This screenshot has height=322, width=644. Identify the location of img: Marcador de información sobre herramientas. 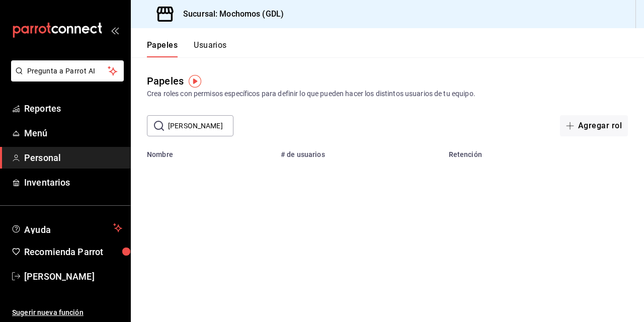
(195, 81).